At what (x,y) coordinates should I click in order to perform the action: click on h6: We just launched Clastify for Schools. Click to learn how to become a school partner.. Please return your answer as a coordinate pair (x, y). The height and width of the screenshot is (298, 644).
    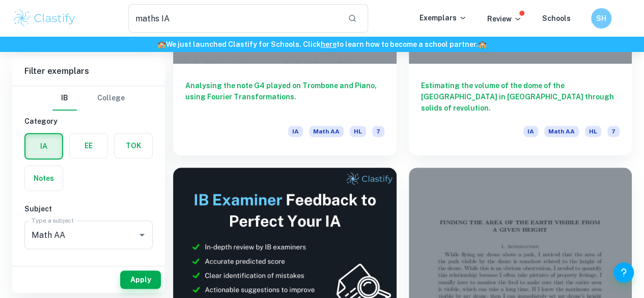
    Looking at the image, I should click on (322, 44).